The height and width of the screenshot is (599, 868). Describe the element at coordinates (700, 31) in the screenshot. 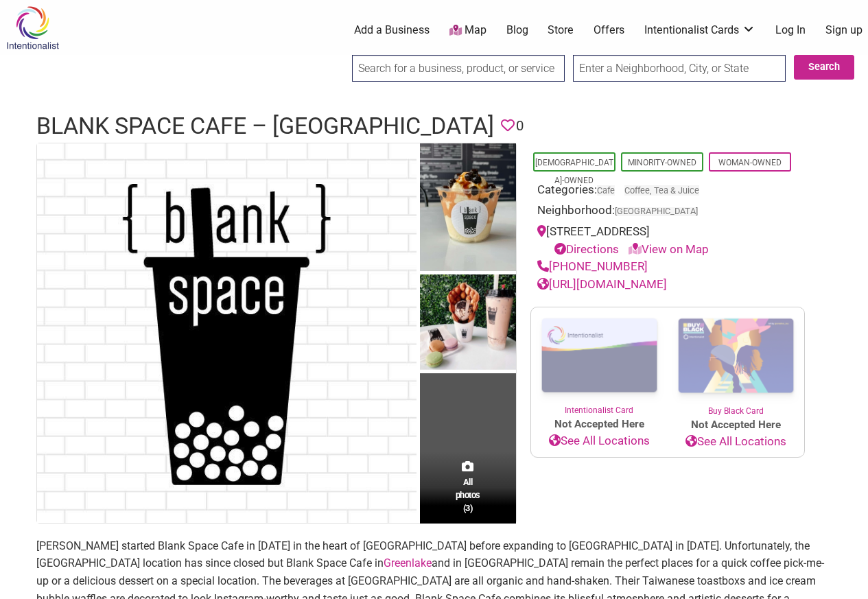

I see `li: Intentionalist Cards` at that location.